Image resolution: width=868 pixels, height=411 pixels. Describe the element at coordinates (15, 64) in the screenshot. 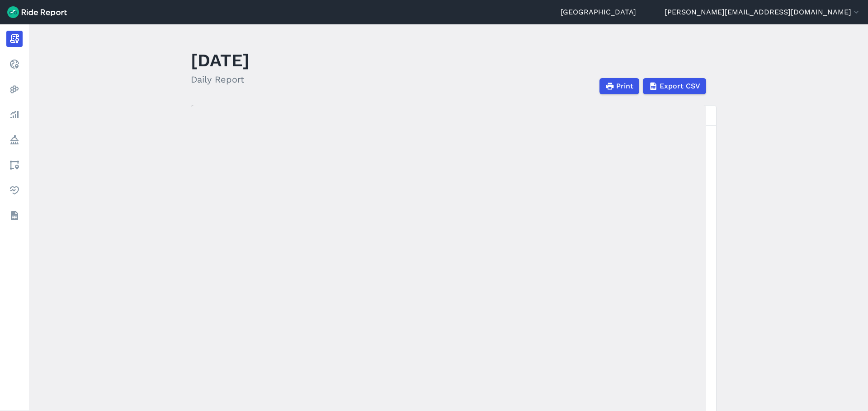

I see `a: Realtime` at that location.